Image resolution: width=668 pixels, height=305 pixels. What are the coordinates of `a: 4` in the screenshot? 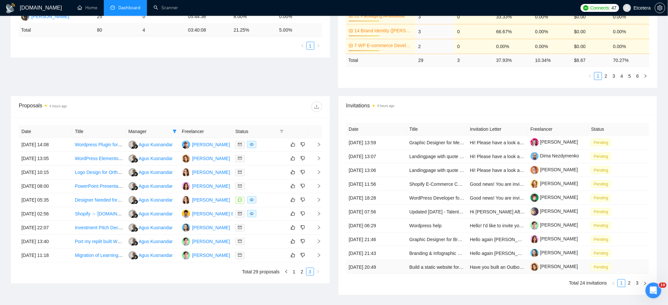 It's located at (621, 76).